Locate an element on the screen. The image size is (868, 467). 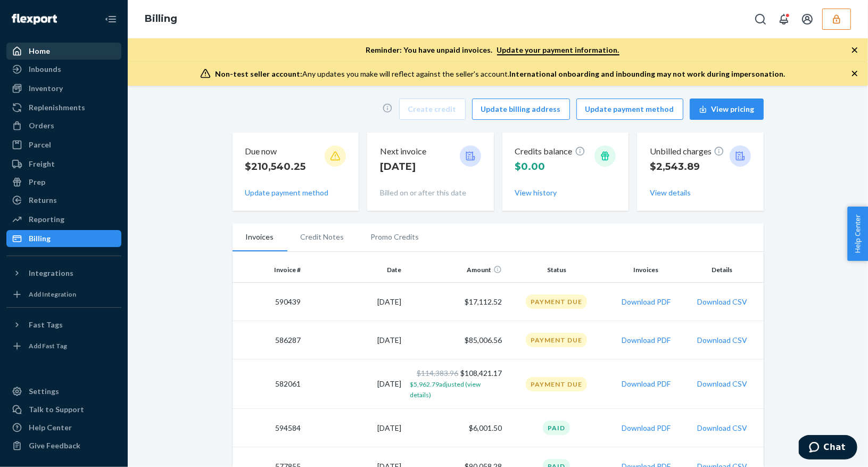
div: Billing is located at coordinates (40, 238).